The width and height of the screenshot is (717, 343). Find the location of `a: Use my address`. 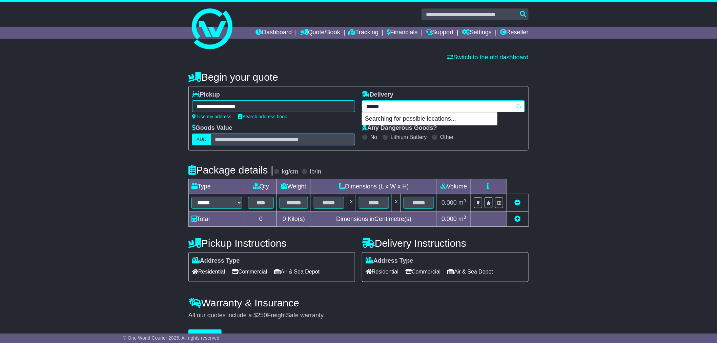

a: Use my address is located at coordinates (212, 117).